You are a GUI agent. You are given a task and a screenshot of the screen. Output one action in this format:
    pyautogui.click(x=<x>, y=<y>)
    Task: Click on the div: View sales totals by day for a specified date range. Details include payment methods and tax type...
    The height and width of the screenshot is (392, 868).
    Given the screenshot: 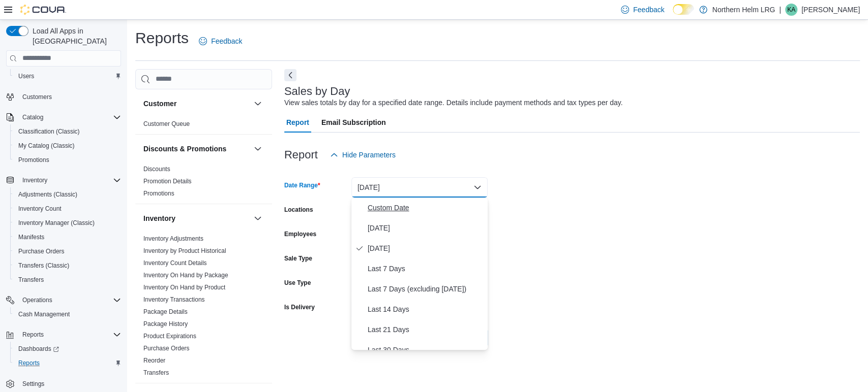 What is the action you would take?
    pyautogui.click(x=454, y=102)
    